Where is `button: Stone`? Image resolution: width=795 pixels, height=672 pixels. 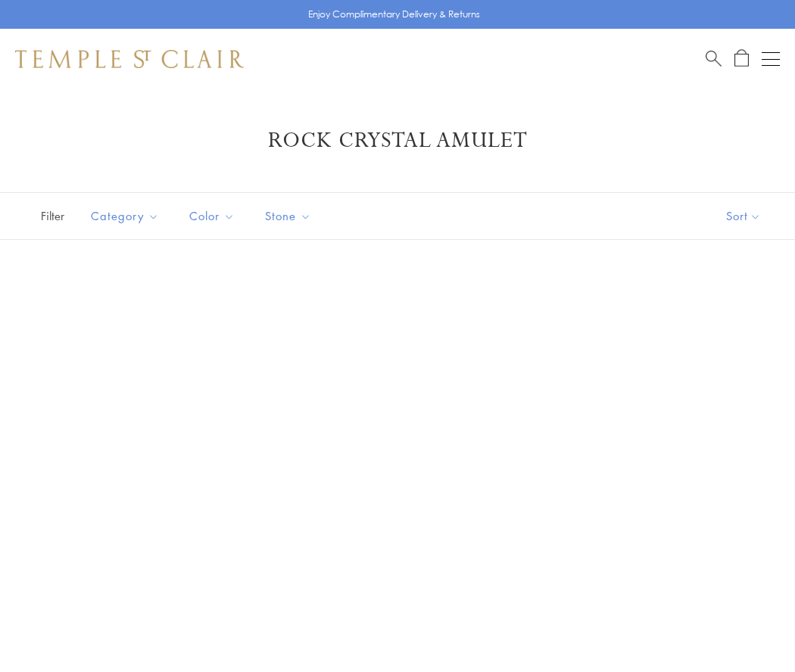 button: Stone is located at coordinates (288, 215).